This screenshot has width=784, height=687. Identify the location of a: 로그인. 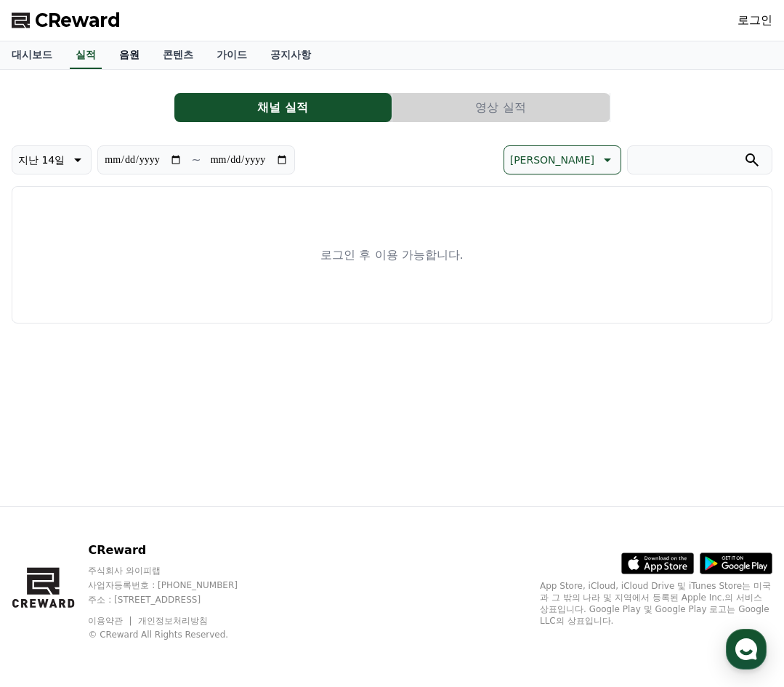
(755, 20).